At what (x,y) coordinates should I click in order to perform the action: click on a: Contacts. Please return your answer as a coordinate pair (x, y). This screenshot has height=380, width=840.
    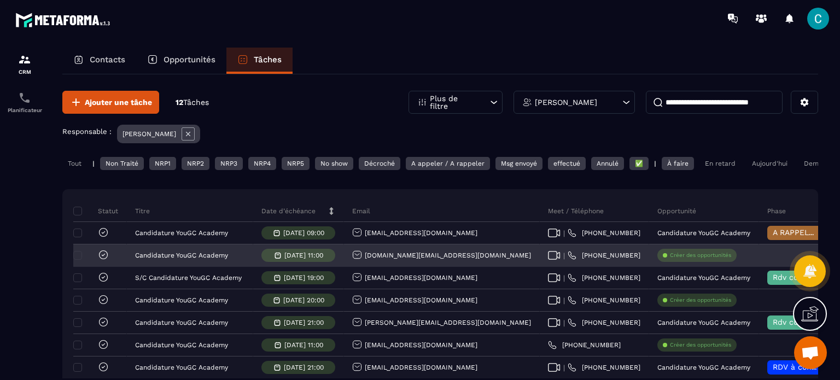
    Looking at the image, I should click on (99, 61).